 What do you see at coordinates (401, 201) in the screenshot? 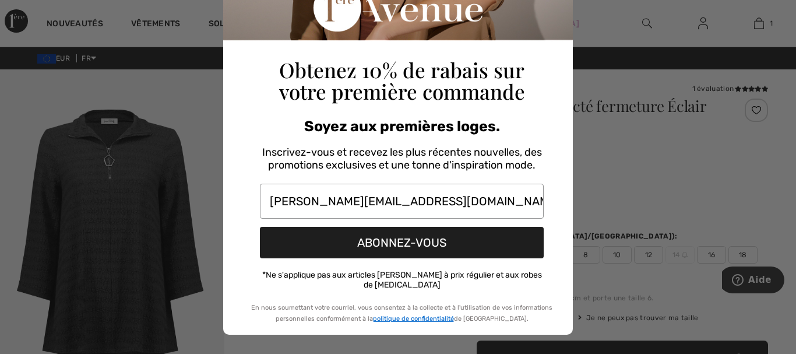
I see `input: Votre courriel` at bounding box center [401, 201].